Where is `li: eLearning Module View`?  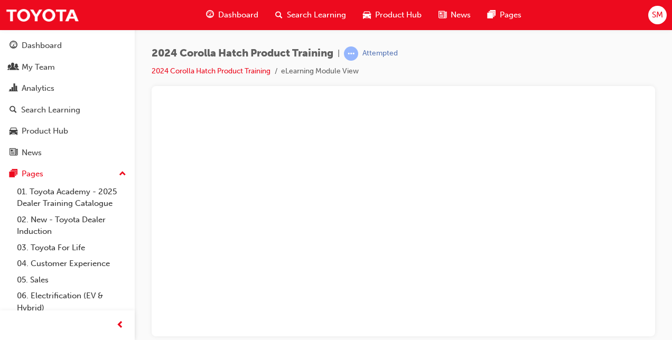 li: eLearning Module View is located at coordinates (319, 71).